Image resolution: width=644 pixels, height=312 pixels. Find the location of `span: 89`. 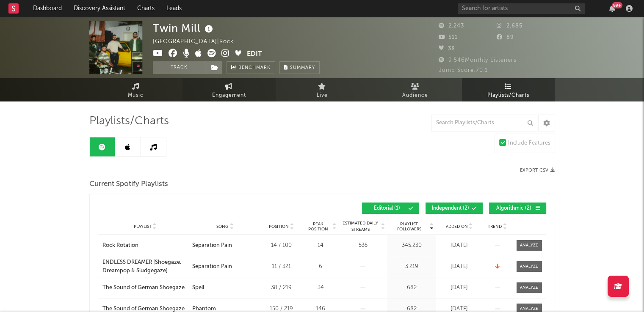

span: 89 is located at coordinates (505, 37).